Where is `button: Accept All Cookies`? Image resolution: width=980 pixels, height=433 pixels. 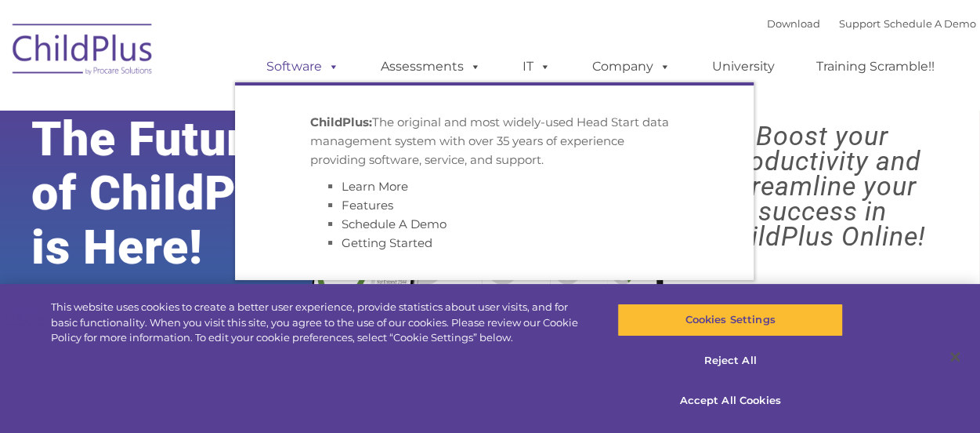 button: Accept All Cookies is located at coordinates (730, 400).